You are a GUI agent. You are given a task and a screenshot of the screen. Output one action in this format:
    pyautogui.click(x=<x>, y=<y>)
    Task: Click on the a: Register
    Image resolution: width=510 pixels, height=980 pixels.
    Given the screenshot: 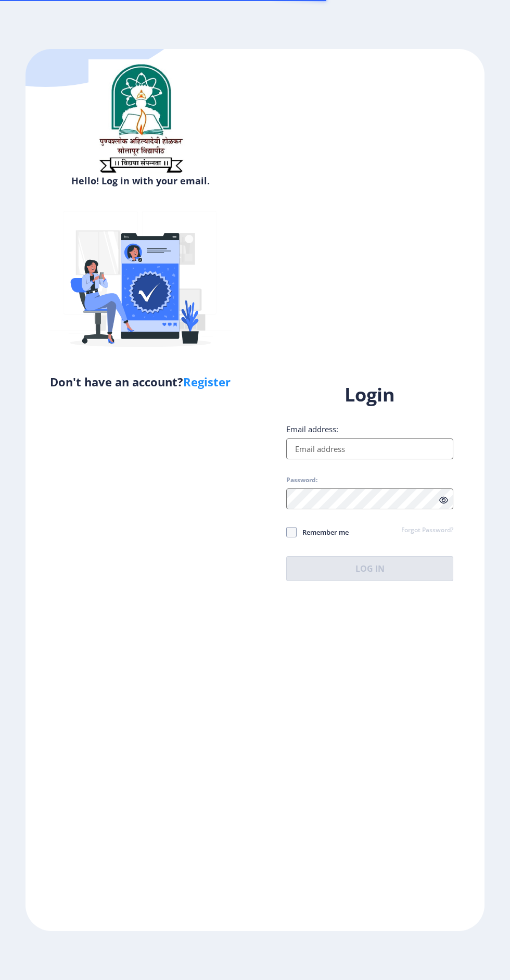 What is the action you would take?
    pyautogui.click(x=206, y=382)
    